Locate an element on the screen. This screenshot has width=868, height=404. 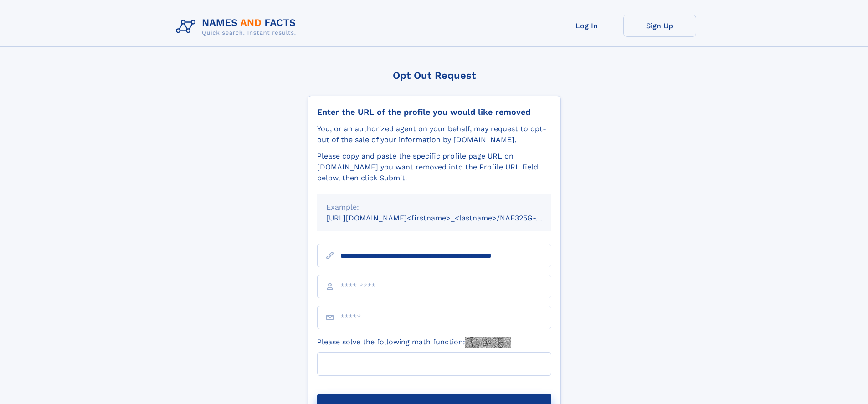
label: Please solve the following math function: is located at coordinates (414, 343).